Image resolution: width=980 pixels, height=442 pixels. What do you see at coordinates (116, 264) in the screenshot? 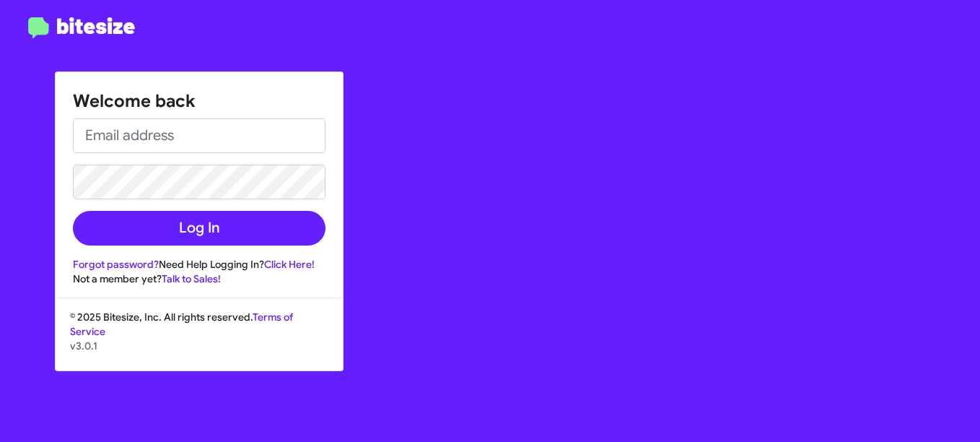
I see `a: Forgot password?` at bounding box center [116, 264].